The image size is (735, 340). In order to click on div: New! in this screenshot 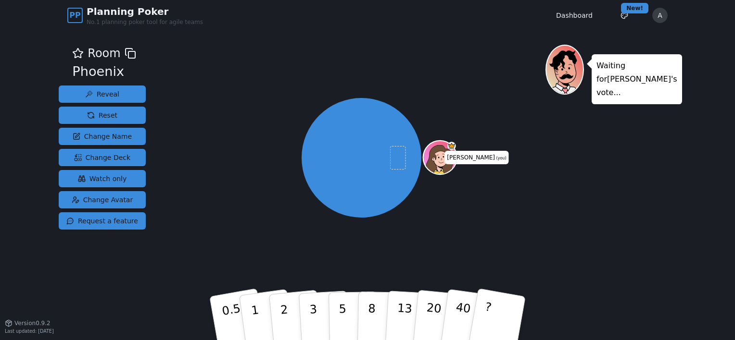, I will do `click(634, 8)`.